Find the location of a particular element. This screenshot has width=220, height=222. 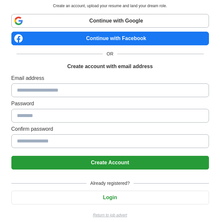

label: Password is located at coordinates (110, 103).